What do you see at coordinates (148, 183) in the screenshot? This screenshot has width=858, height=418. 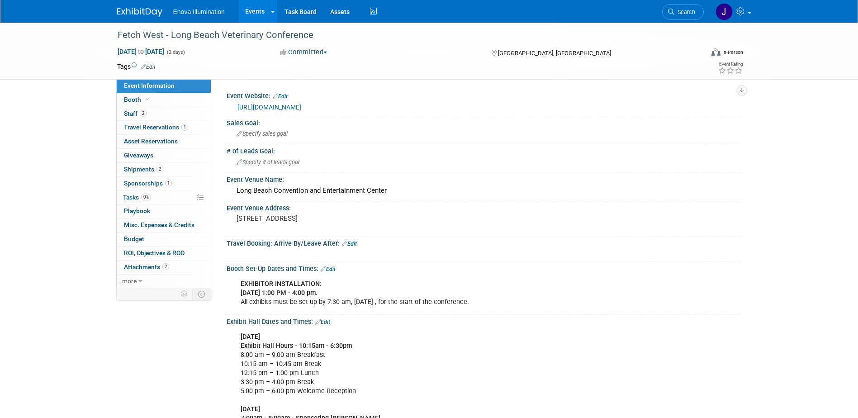 I see `span: Sponsorships` at bounding box center [148, 183].